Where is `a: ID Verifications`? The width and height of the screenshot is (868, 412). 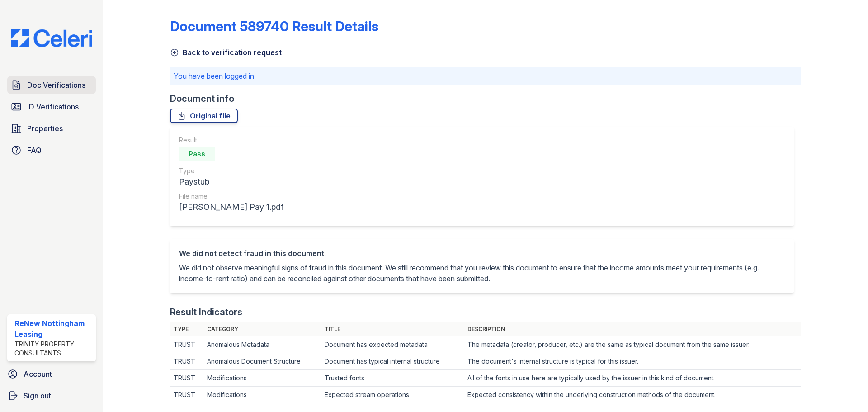 a: ID Verifications is located at coordinates (52, 107).